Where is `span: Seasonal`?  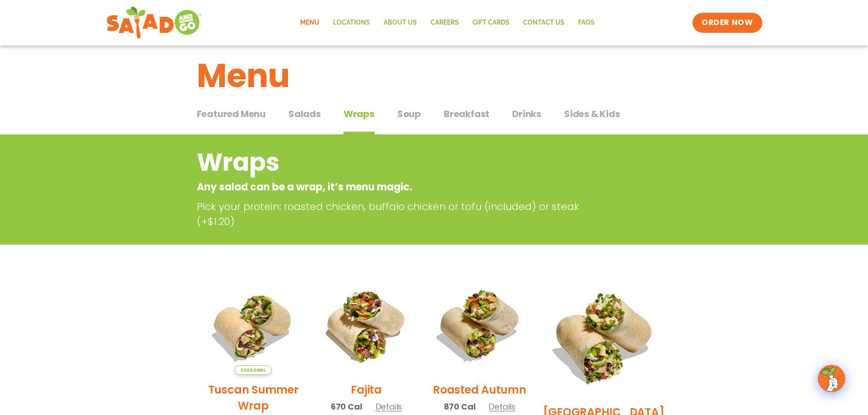
span: Seasonal is located at coordinates (253, 370).